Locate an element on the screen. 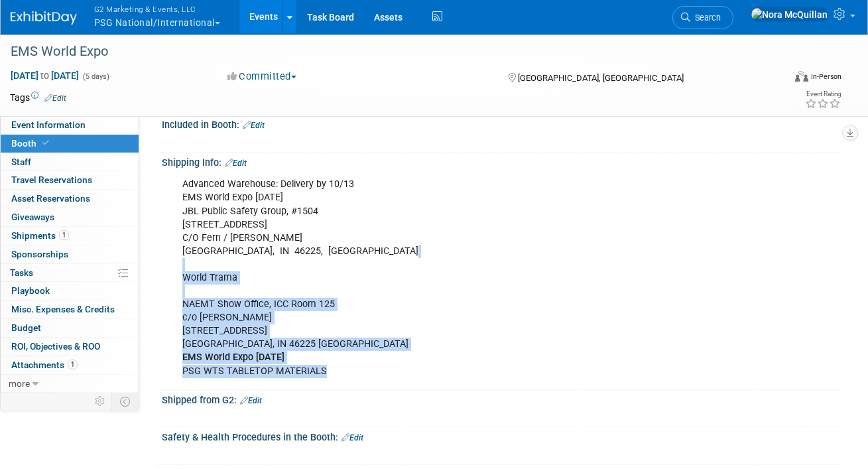 The image size is (868, 469). a: Playbook is located at coordinates (70, 291).